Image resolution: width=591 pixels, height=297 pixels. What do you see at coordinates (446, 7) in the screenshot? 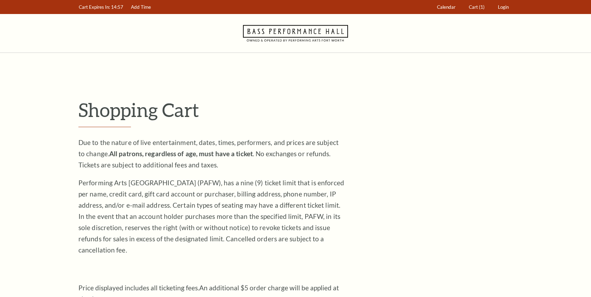
I see `span: Calendar` at bounding box center [446, 7].